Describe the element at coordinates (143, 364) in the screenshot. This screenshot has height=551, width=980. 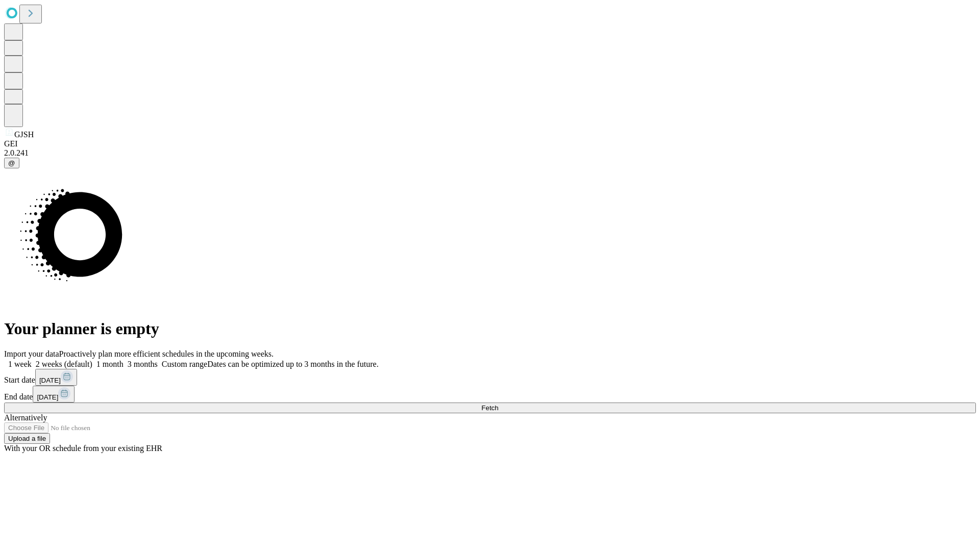
I see `span: 3 months` at that location.